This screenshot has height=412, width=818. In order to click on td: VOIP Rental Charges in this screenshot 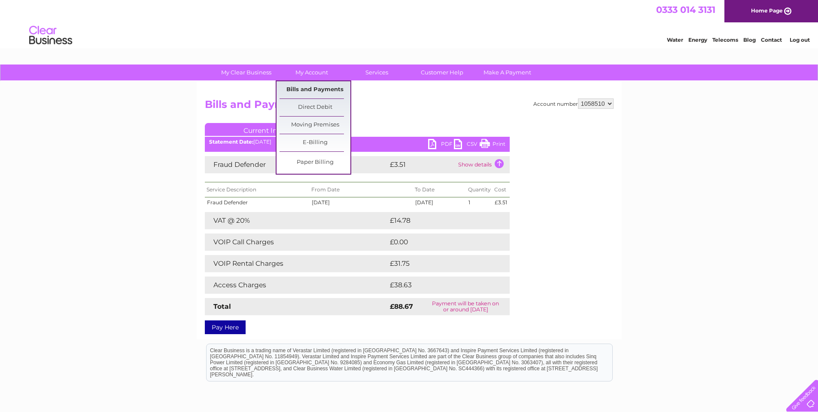, I will do `click(296, 263)`.